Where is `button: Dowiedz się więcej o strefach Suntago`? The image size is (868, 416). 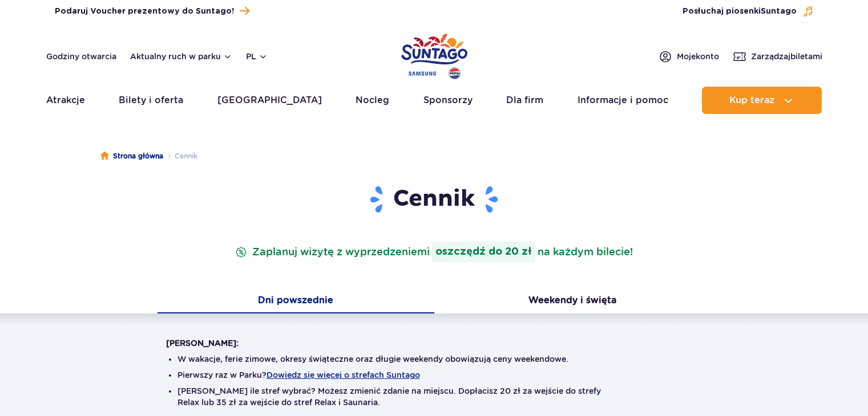
button: Dowiedz się więcej o strefach Suntago is located at coordinates (343, 375).